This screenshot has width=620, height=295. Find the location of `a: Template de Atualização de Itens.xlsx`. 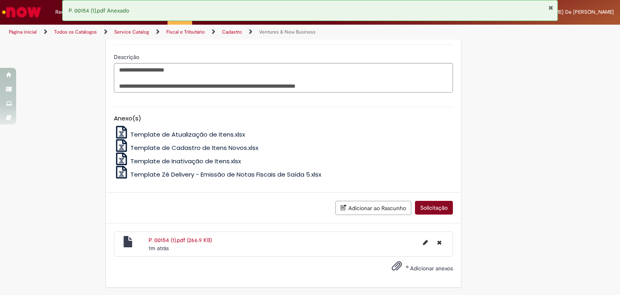

a: Template de Atualização de Itens.xlsx is located at coordinates (180, 134).